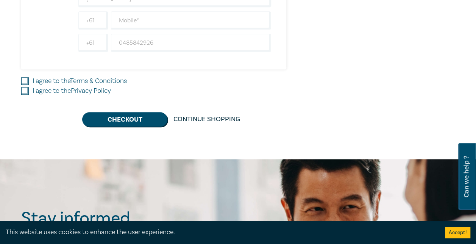 Image resolution: width=476 pixels, height=244 pixels. I want to click on div: This website uses cookies to enhance the user experience., so click(220, 232).